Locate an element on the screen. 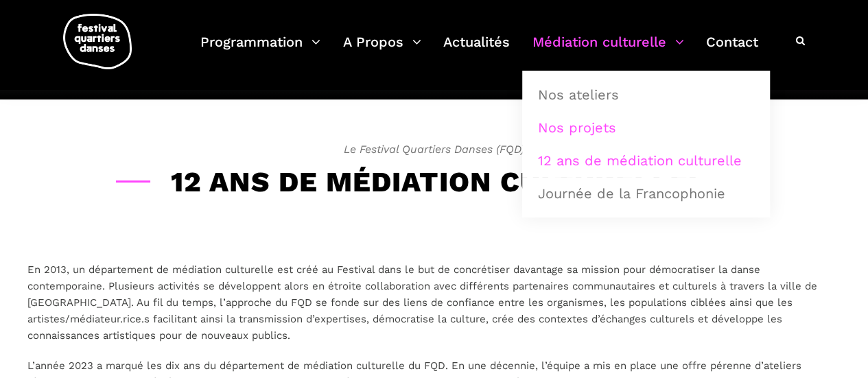 The width and height of the screenshot is (868, 378). img: logo-fqd-med is located at coordinates (97, 41).